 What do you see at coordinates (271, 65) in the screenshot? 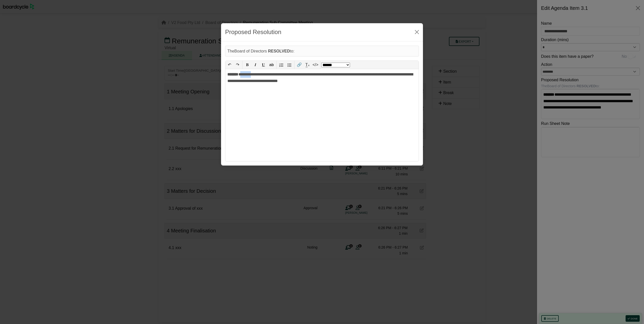
I see `s: ab` at bounding box center [271, 65].